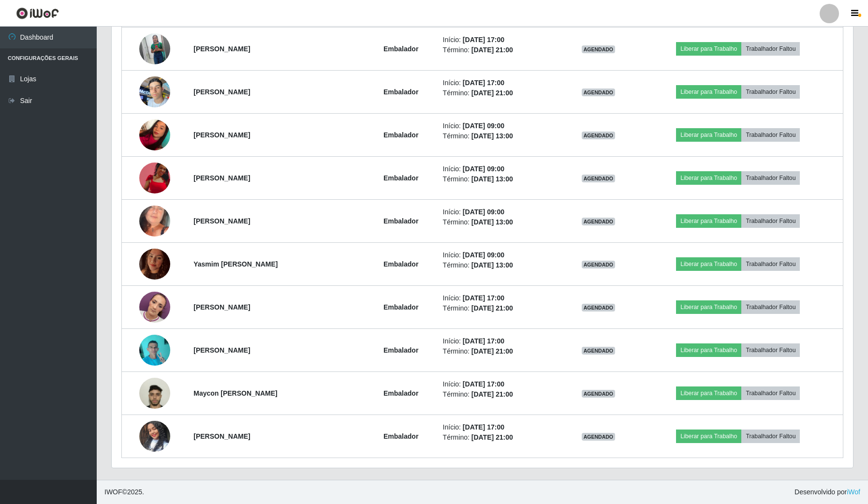  Describe the element at coordinates (155, 221) in the screenshot. I see `img: 1746889140072.jpeg` at that location.